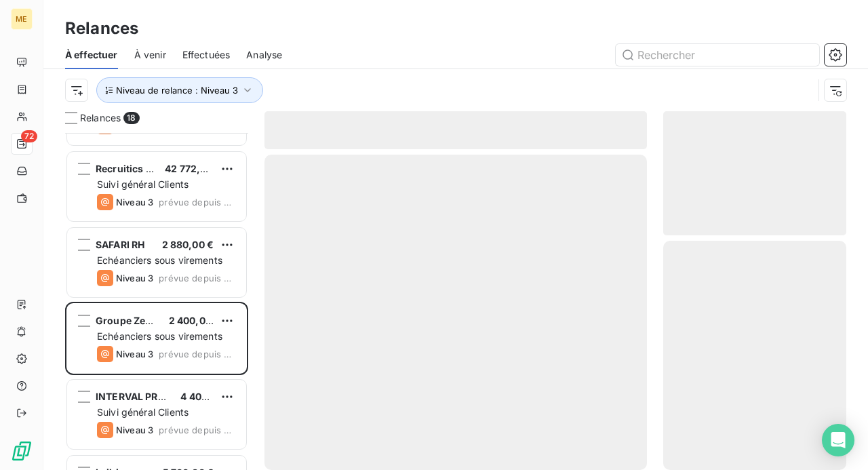 This screenshot has width=868, height=470. Describe the element at coordinates (92, 55) in the screenshot. I see `span: À effectuer` at that location.